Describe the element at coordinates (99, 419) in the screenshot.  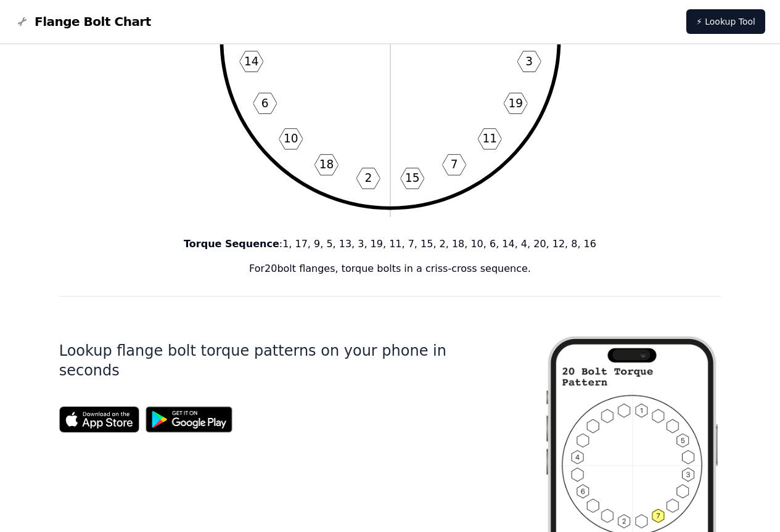
I see `img: App Store badge for the Flange Bolt Chart app` at that location.